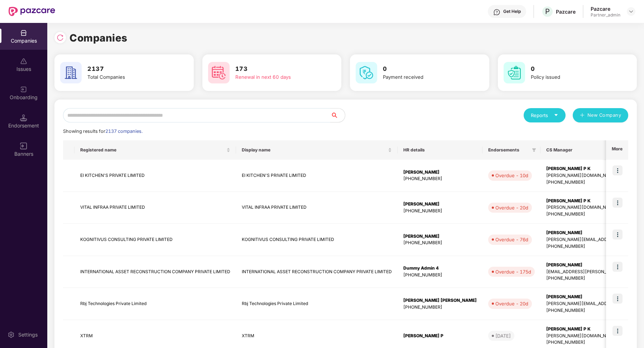  Describe the element at coordinates (129, 77) in the screenshot. I see `div: Total Companies` at that location.